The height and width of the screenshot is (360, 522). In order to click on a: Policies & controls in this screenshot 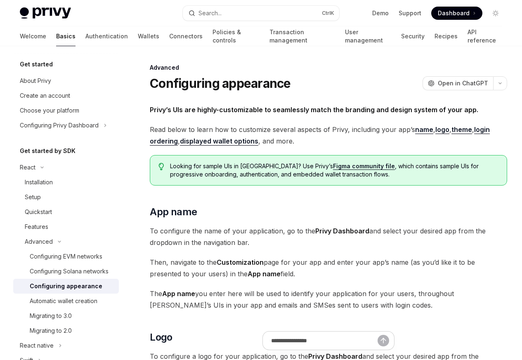, I will do `click(236, 36)`.